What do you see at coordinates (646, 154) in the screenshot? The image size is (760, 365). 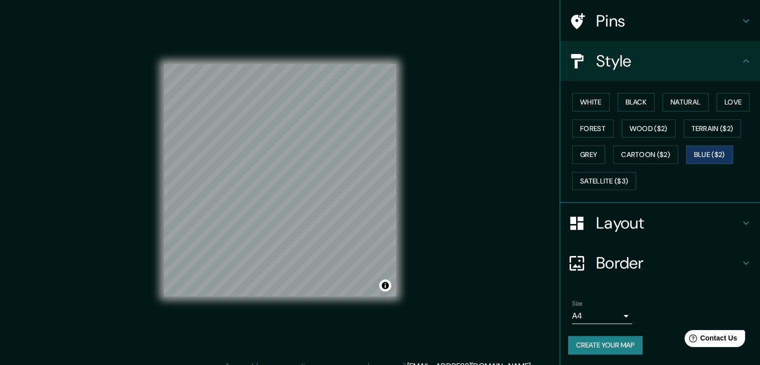 I see `button: Cartoon ($2)` at bounding box center [646, 154].